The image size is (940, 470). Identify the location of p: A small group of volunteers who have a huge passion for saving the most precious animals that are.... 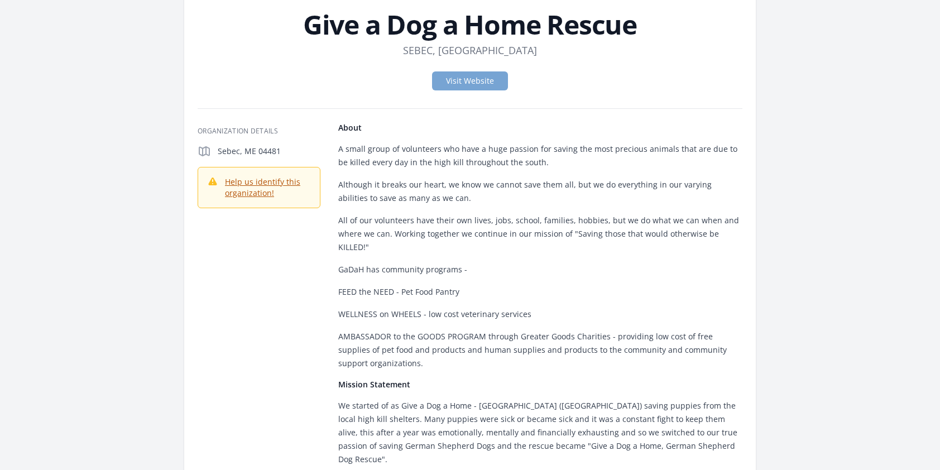
(540, 156).